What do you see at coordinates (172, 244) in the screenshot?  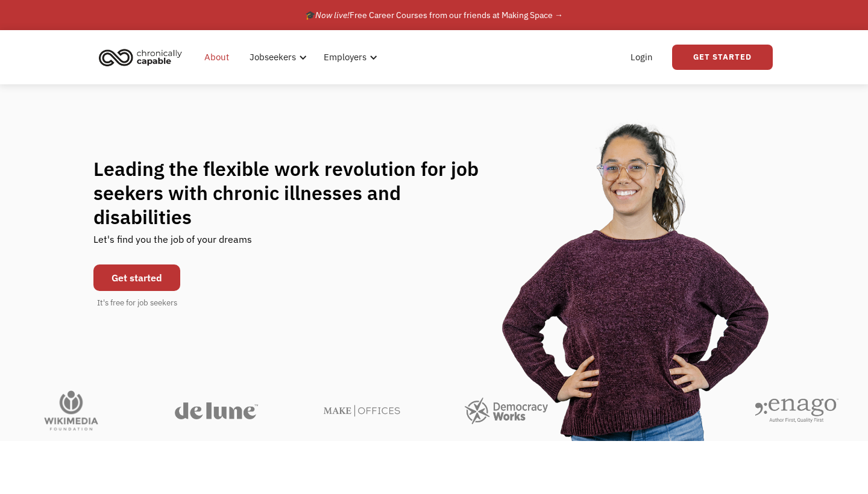 I see `div: Let's find you the job of your dreams` at bounding box center [172, 244].